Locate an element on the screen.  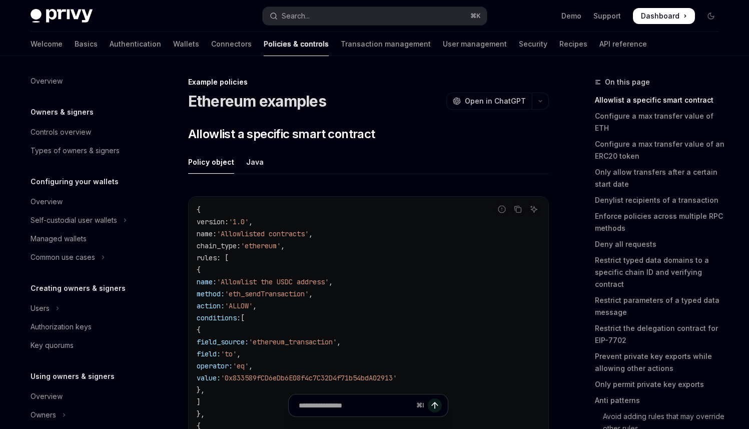
span: field_source: is located at coordinates (223, 342).